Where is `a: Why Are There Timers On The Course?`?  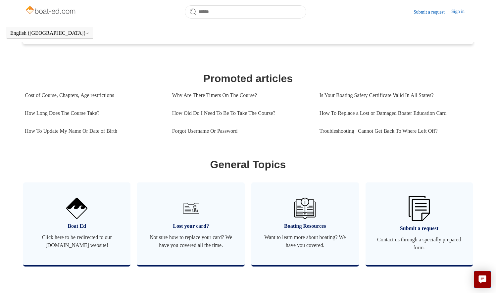
a: Why Are There Timers On The Course? is located at coordinates (240, 95).